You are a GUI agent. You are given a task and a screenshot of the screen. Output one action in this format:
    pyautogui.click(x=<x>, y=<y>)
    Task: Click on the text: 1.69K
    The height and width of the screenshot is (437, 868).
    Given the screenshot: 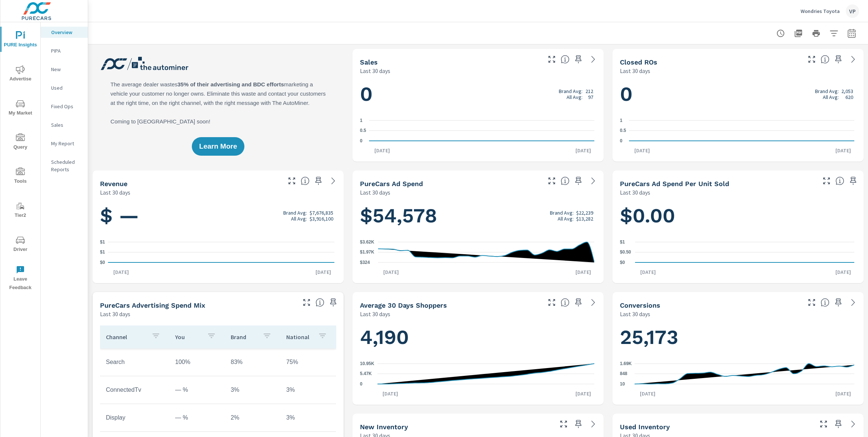 What is the action you would take?
    pyautogui.click(x=625, y=363)
    